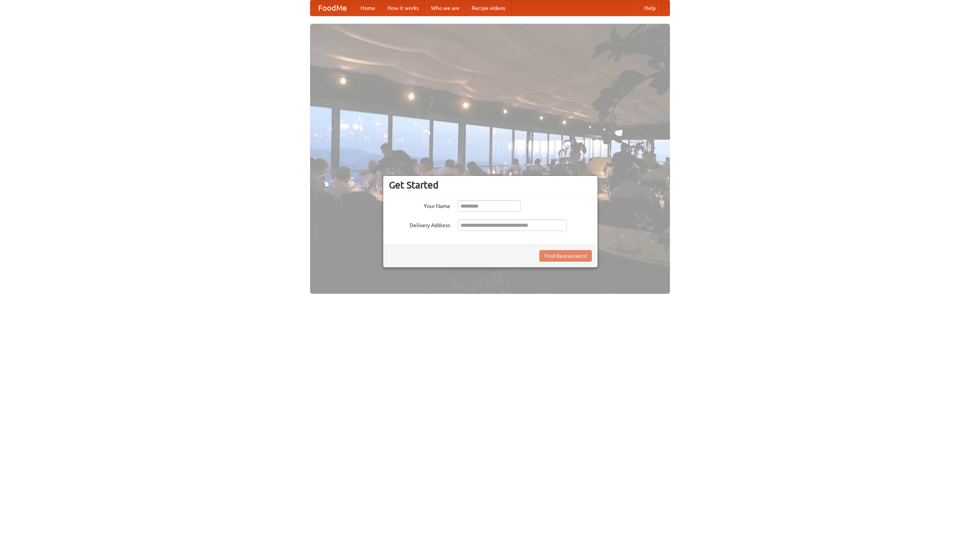 The image size is (980, 542). Describe the element at coordinates (368, 8) in the screenshot. I see `a: Home` at that location.